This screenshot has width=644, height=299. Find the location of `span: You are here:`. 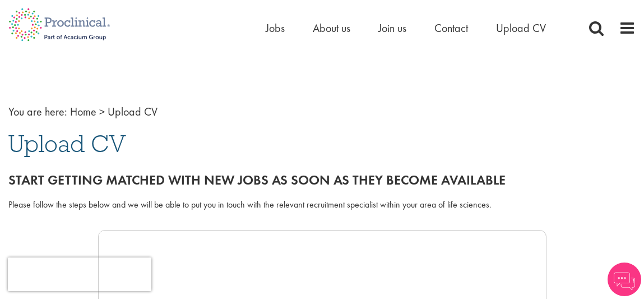

span: You are here: is located at coordinates (37, 111).